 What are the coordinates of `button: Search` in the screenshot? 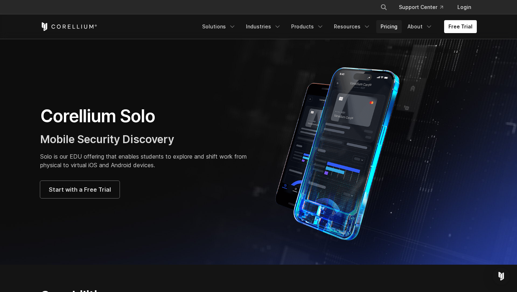 It's located at (384, 7).